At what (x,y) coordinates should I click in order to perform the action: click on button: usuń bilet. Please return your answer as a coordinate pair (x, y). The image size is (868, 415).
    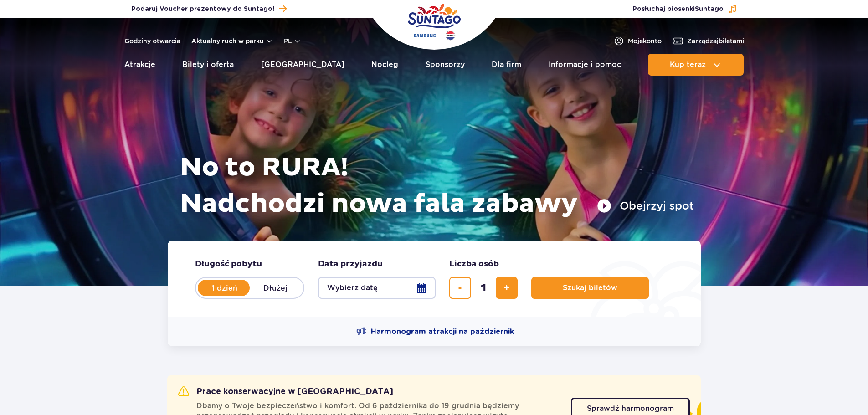
    Looking at the image, I should click on (460, 288).